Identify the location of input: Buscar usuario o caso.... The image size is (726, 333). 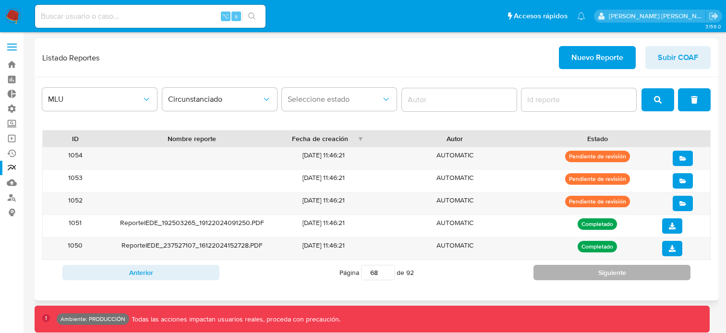
(150, 16).